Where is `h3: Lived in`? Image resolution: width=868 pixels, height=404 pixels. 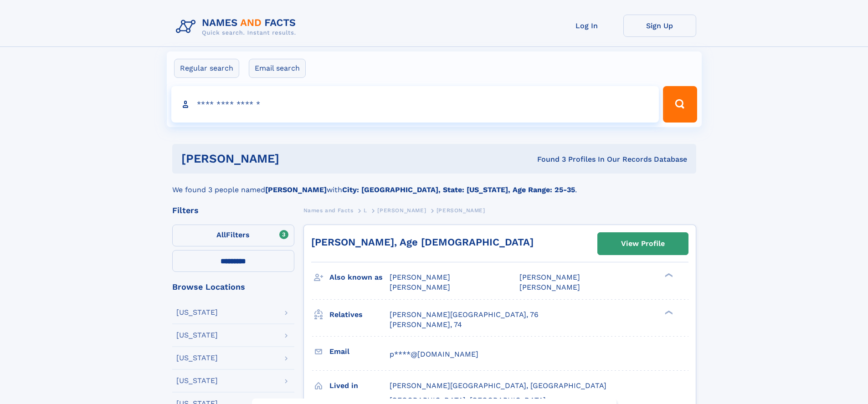
h3: Lived in is located at coordinates (360, 386).